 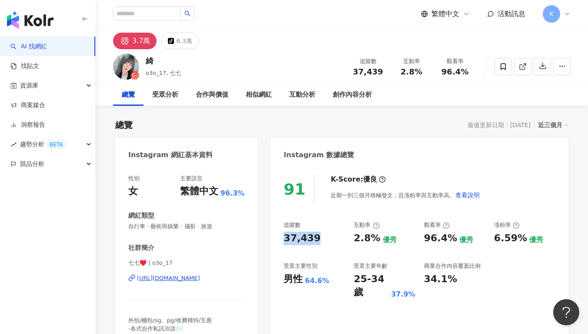 What do you see at coordinates (512, 13) in the screenshot?
I see `span: 活動訊息` at bounding box center [512, 13].